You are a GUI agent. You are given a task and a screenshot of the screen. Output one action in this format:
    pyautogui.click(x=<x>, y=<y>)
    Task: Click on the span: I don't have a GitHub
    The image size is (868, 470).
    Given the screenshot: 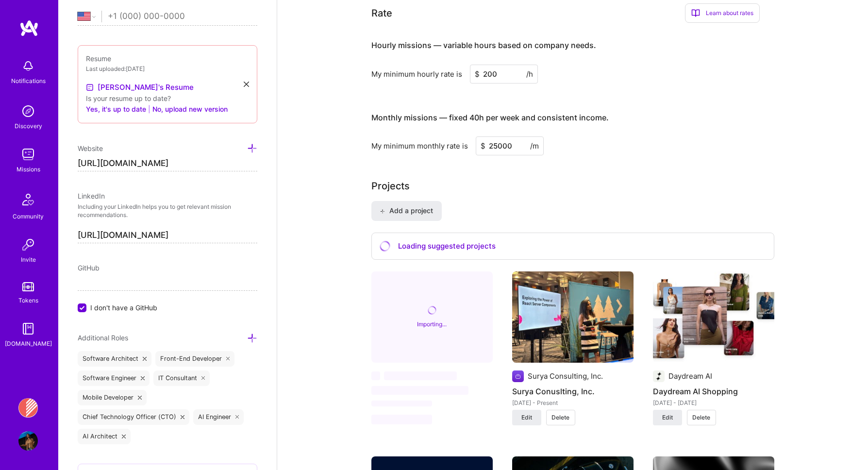 What is the action you would take?
    pyautogui.click(x=124, y=308)
    